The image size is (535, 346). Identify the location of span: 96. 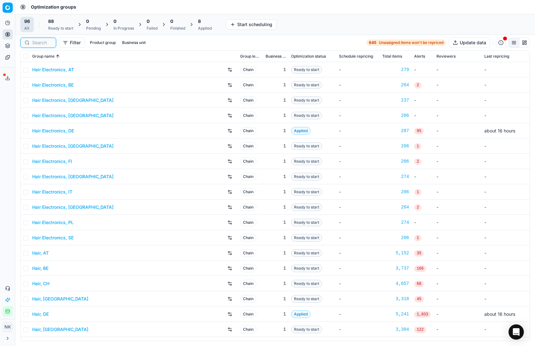
(27, 21).